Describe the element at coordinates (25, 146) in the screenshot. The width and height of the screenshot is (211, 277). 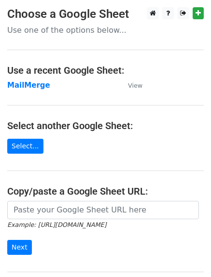
I see `a: Select...` at that location.